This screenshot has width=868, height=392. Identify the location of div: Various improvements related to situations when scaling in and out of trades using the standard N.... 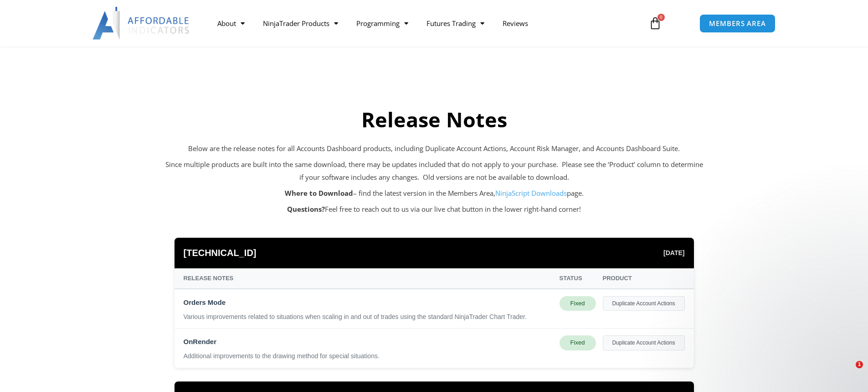
(368, 317).